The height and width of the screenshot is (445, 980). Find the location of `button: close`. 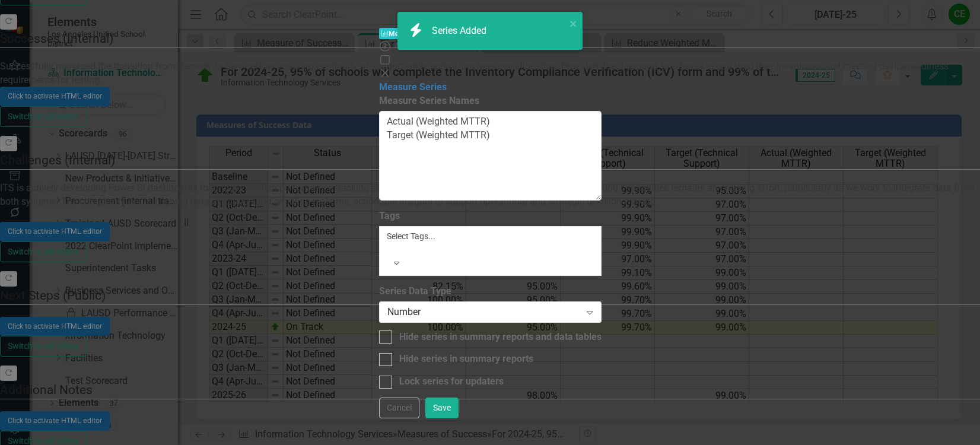

button: close is located at coordinates (574, 24).